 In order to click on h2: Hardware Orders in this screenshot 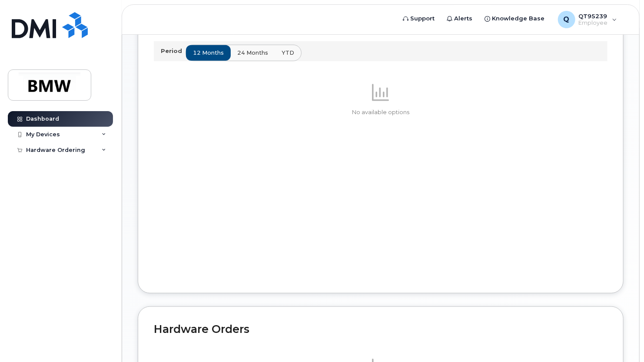, I will do `click(381, 329)`.